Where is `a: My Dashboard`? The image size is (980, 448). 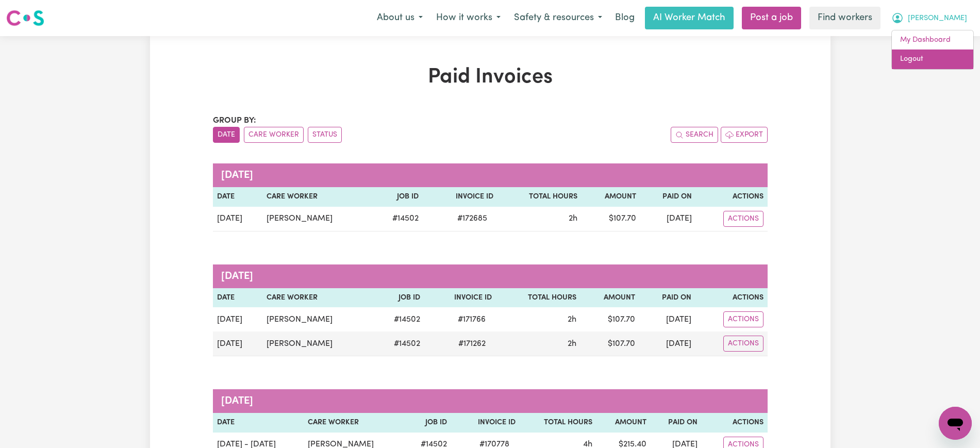 a: My Dashboard is located at coordinates (933, 40).